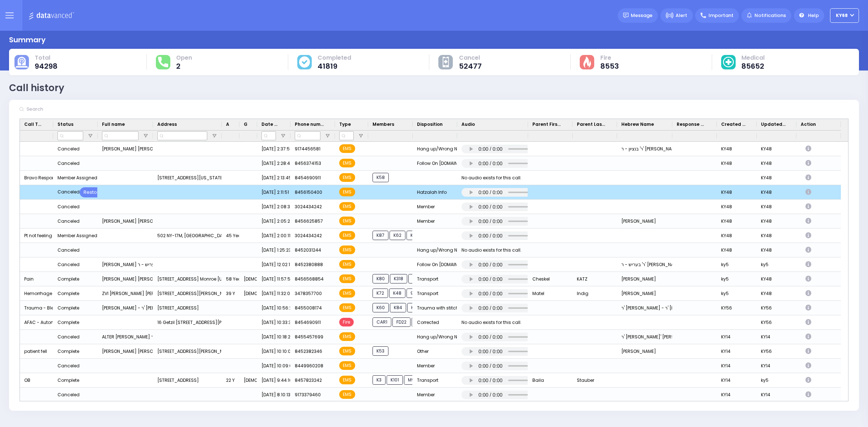 This screenshot has height=427, width=868. What do you see at coordinates (681, 16) in the screenshot?
I see `span: Alert` at bounding box center [681, 16].